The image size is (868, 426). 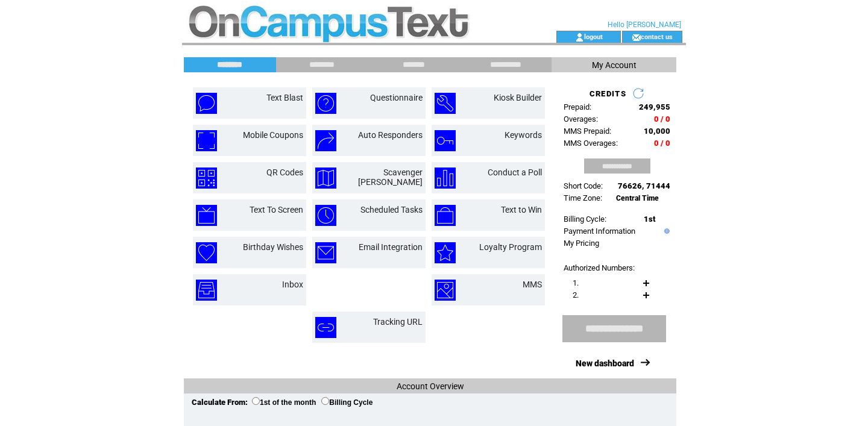 I want to click on span: Authorized Numbers:, so click(x=599, y=267).